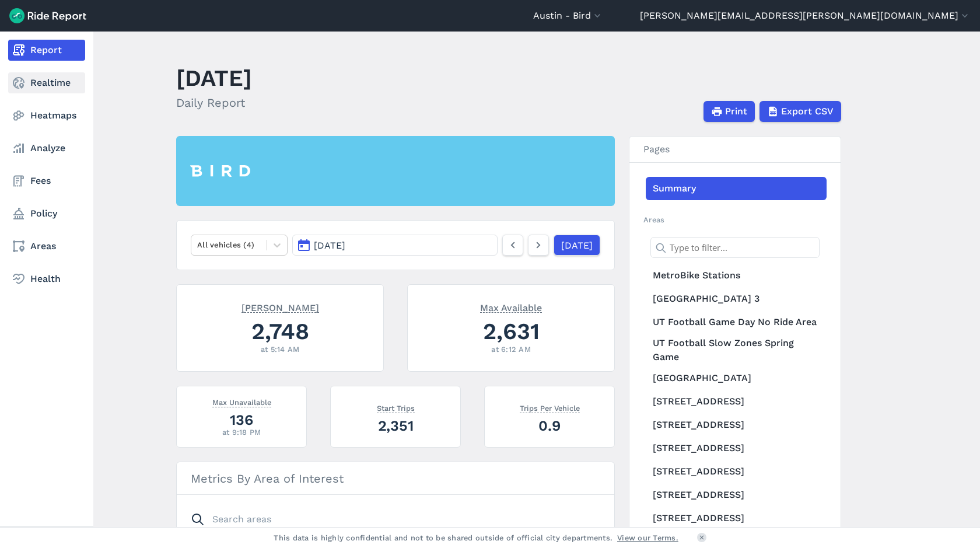  Describe the element at coordinates (735, 149) in the screenshot. I see `h3: Pages` at that location.